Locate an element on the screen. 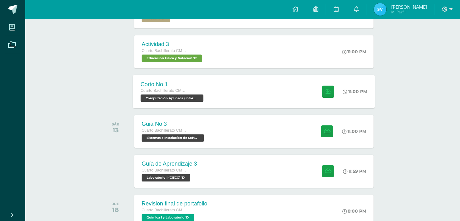 This screenshot has height=221, width=460. span: Mi Perfil is located at coordinates (408, 12).